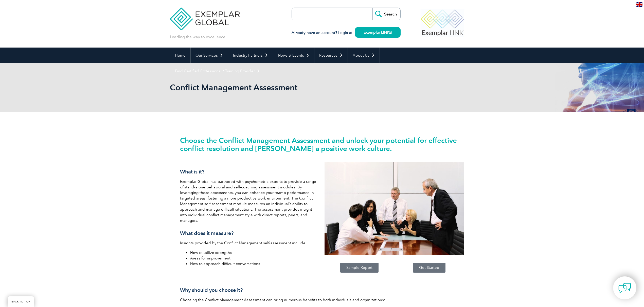  I want to click on h3: What does it measure?, so click(249, 233).